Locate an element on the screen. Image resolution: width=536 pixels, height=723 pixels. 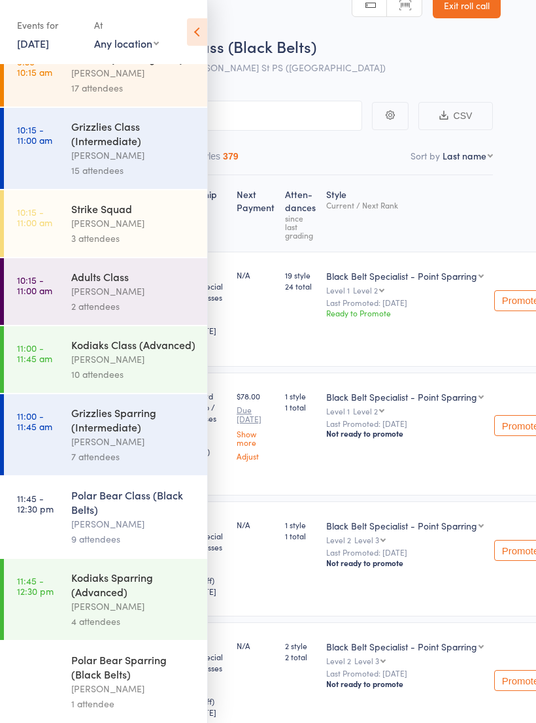
div: Strike Squad is located at coordinates (133, 209).